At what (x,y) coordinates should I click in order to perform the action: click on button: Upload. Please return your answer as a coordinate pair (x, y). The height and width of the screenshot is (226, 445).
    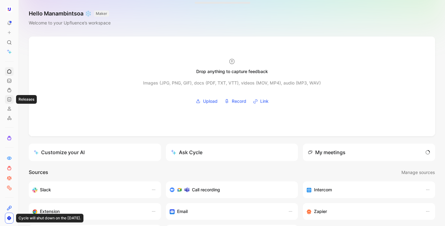
    Looking at the image, I should click on (206, 101).